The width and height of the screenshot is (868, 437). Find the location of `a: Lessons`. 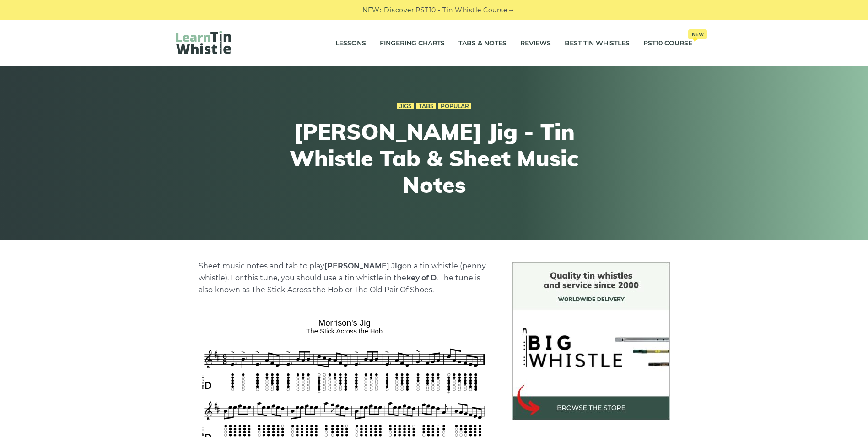

a: Lessons is located at coordinates (351, 44).